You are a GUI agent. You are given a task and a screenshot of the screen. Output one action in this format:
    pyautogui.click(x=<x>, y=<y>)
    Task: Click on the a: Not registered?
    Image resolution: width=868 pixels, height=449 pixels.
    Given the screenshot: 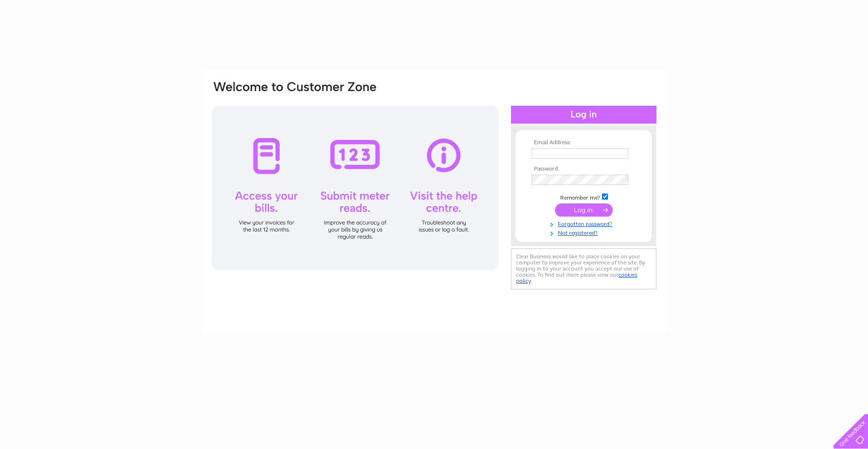 What is the action you would take?
    pyautogui.click(x=585, y=232)
    